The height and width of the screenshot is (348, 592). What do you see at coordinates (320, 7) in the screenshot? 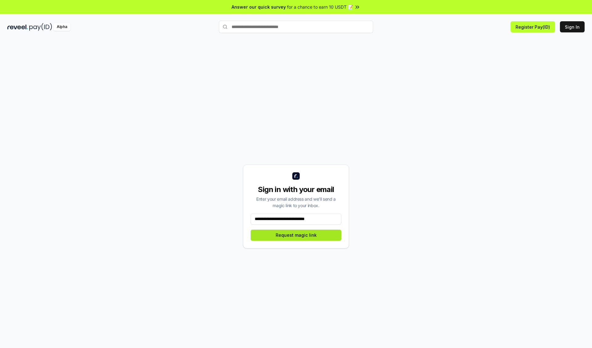
I see `span: for a chance to earn 10 USDT 📝` at bounding box center [320, 7].